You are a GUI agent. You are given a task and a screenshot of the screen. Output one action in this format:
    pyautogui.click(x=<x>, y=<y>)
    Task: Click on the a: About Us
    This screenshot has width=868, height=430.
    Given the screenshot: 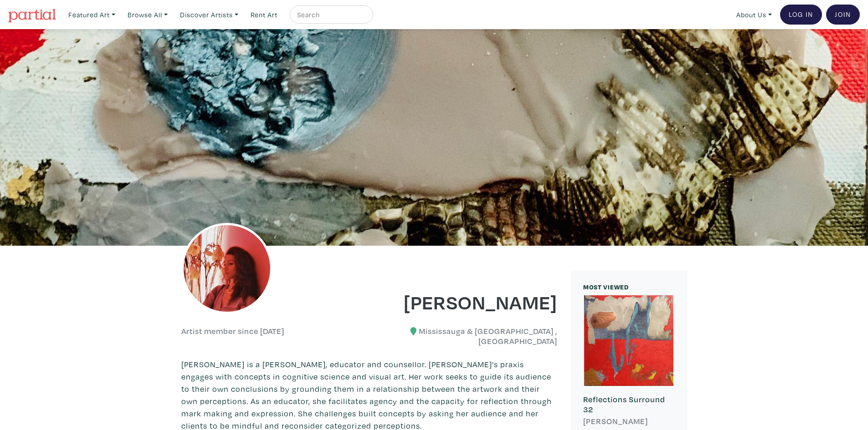 What is the action you would take?
    pyautogui.click(x=754, y=15)
    